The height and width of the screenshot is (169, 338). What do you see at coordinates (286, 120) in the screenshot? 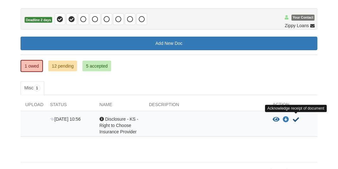
I see `a: Download Disclosure - KS - Right to Choose Insurance Provider` at bounding box center [286, 120].